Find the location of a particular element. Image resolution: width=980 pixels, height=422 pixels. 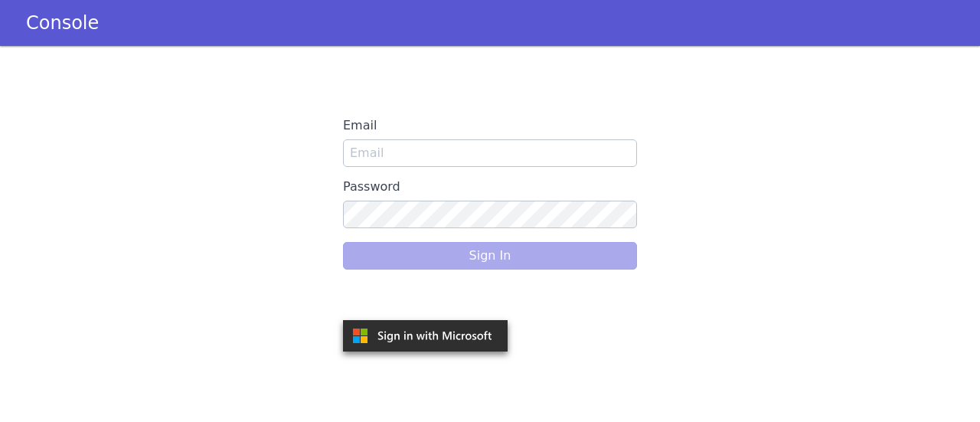

img: azure.svg is located at coordinates (425, 335).